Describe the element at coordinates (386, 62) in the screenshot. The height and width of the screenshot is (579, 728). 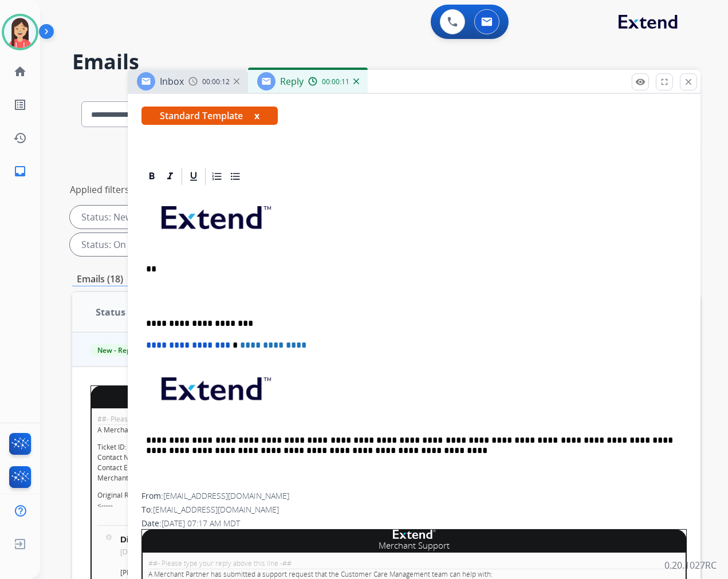
I see `h2: Emails` at that location.